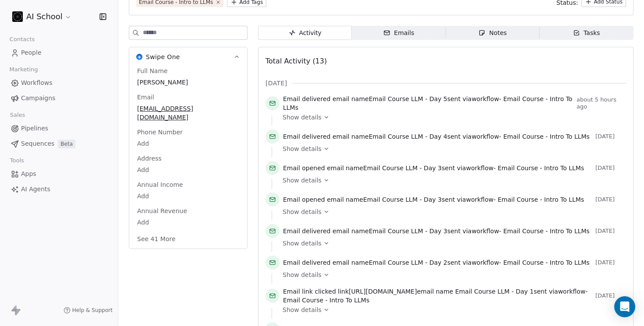 The width and height of the screenshot is (644, 326). What do you see at coordinates (38, 98) in the screenshot?
I see `span: Campaigns` at bounding box center [38, 98].